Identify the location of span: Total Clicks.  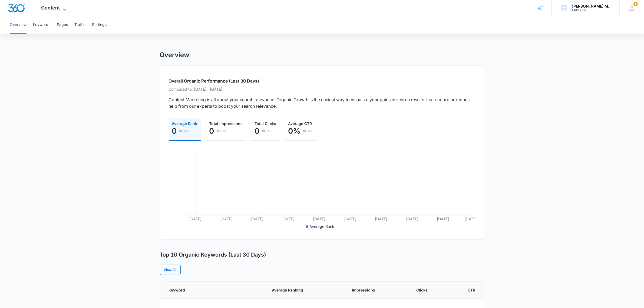
(265, 123).